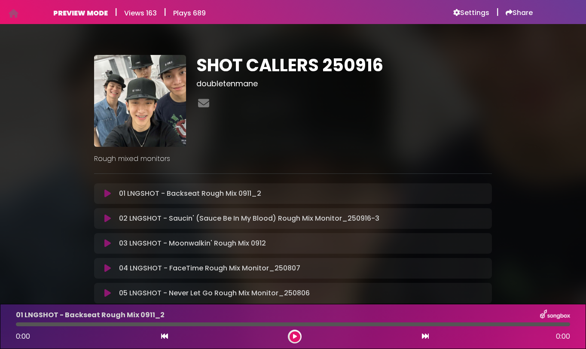 This screenshot has height=349, width=586. What do you see at coordinates (519, 13) in the screenshot?
I see `h6: Share` at bounding box center [519, 13].